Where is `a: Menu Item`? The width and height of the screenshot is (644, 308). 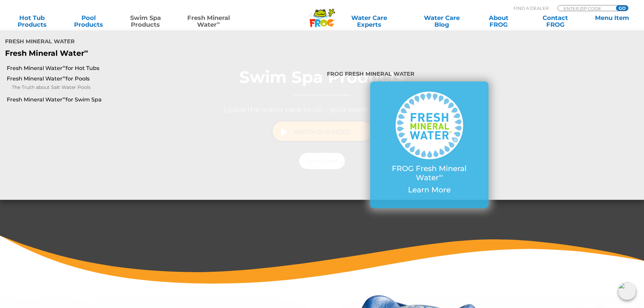
a: Menu Item is located at coordinates (612, 21).